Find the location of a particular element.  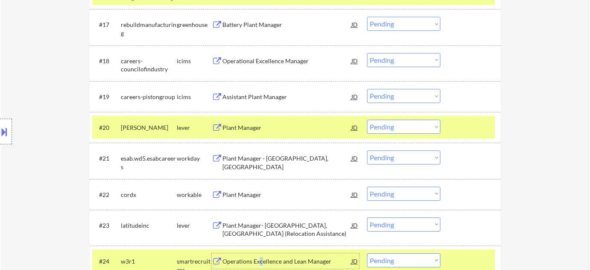

div: Assistant Plant Manager is located at coordinates (287, 97).